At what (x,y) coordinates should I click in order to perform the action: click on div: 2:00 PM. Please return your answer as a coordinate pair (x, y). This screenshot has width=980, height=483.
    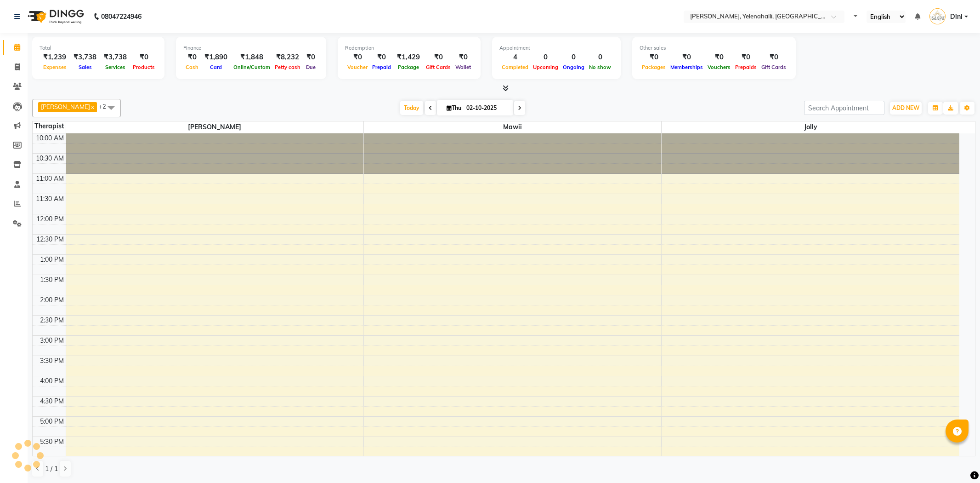
    Looking at the image, I should click on (52, 300).